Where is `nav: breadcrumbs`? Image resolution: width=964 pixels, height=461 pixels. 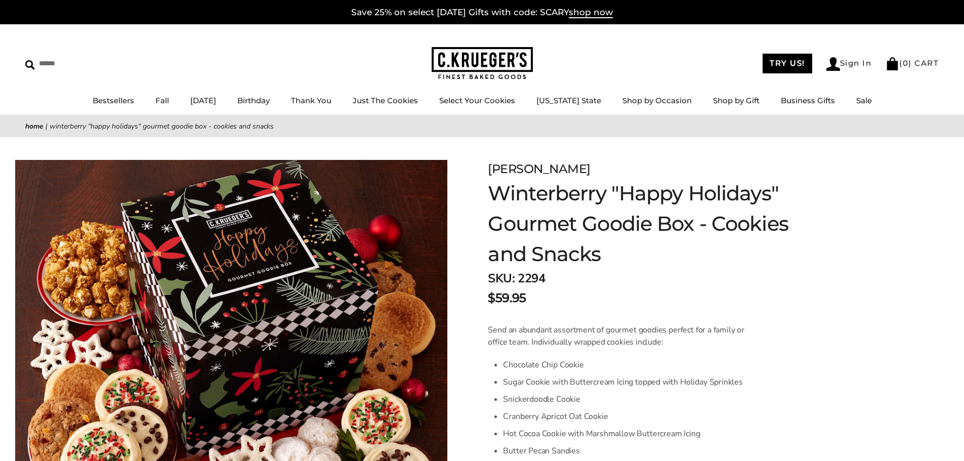 nav: breadcrumbs is located at coordinates (482, 126).